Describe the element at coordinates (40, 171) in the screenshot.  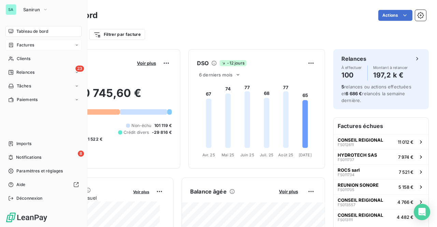
I see `span: Paramètres et réglages` at that location.